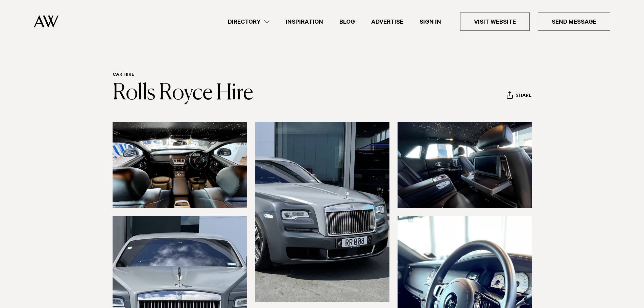  I want to click on span: Share, so click(523, 96).